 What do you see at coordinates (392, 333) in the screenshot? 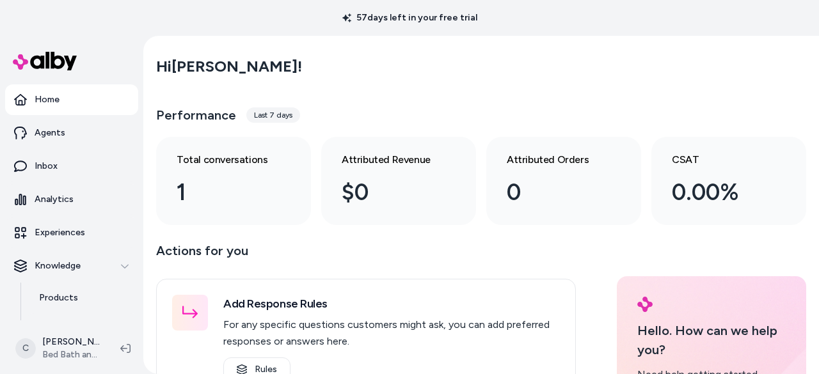
I see `p: For any specific questions customers might ask, you can add preferred responses or answers here.` at bounding box center [392, 333].